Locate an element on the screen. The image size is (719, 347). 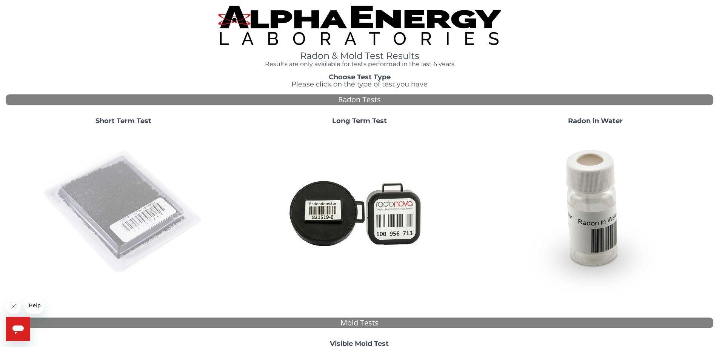
strong: Short Term Test is located at coordinates (123, 121).